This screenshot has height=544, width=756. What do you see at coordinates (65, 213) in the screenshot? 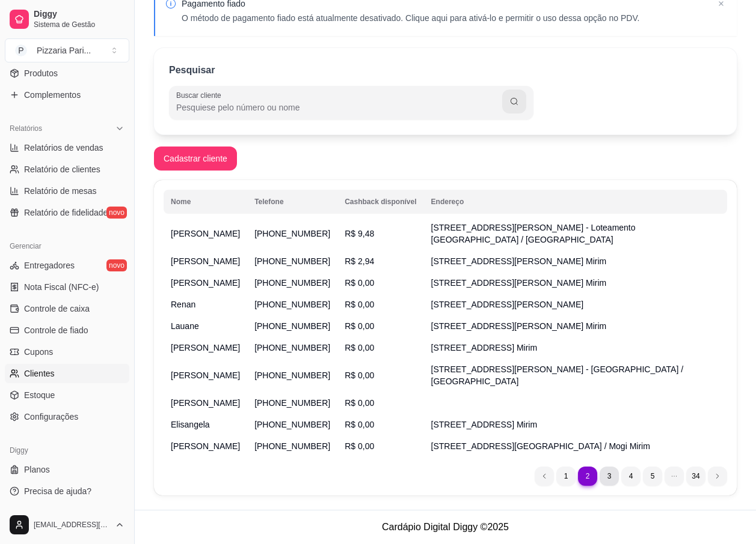
I see `span: Relatório de fidelidade` at bounding box center [65, 213].